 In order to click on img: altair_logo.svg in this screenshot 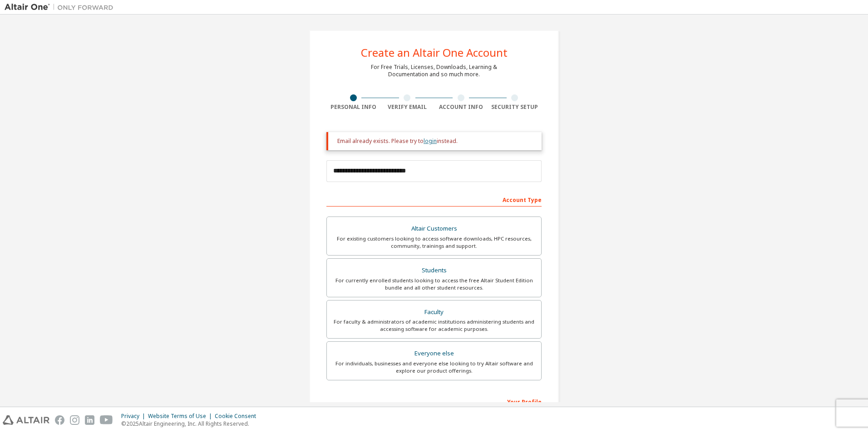, I will do `click(26, 420)`.